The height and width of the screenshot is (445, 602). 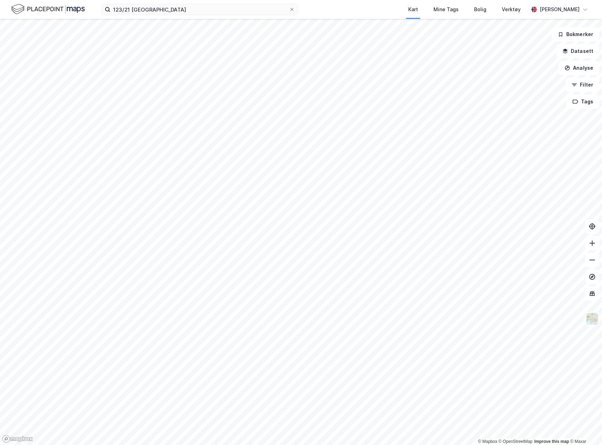 I want to click on button: Datasett, so click(x=578, y=51).